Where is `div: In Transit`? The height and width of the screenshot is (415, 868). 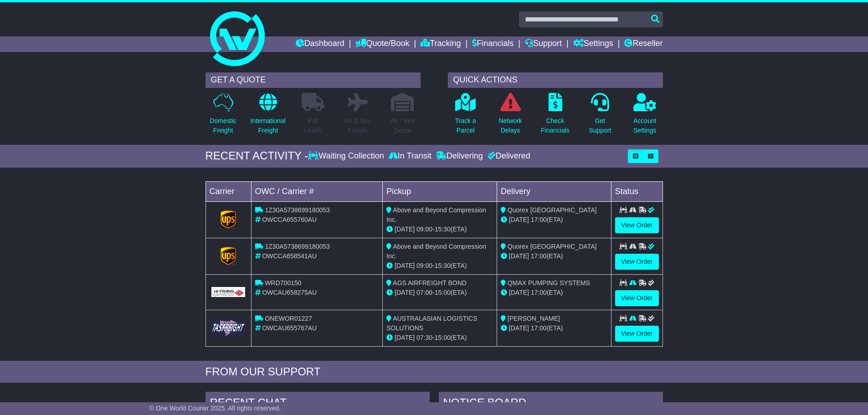 div: In Transit is located at coordinates (410, 156).